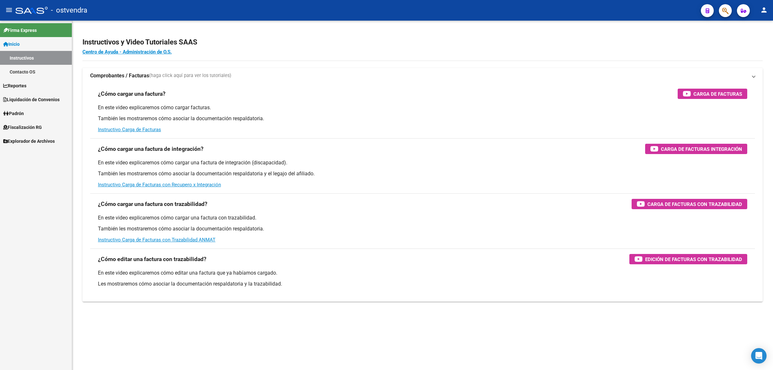  I want to click on span: Reportes, so click(15, 86).